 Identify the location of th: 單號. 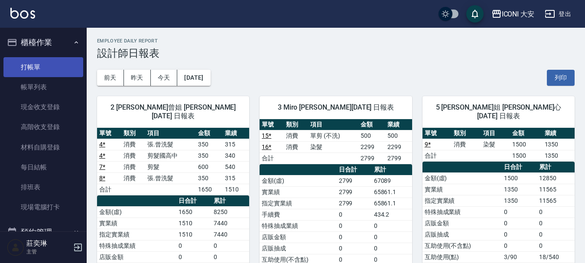
(437, 133).